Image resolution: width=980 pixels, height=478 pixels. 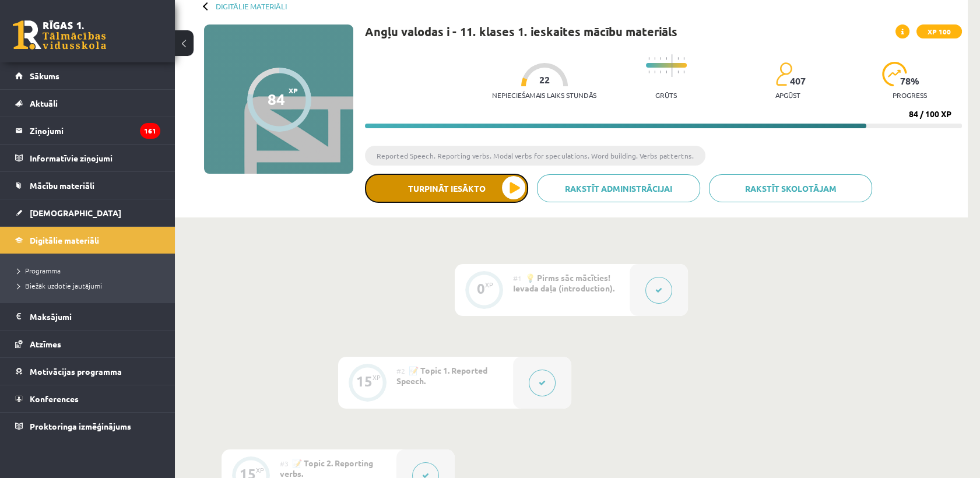 I want to click on a: Biežāk uzdotie jautājumi, so click(x=90, y=285).